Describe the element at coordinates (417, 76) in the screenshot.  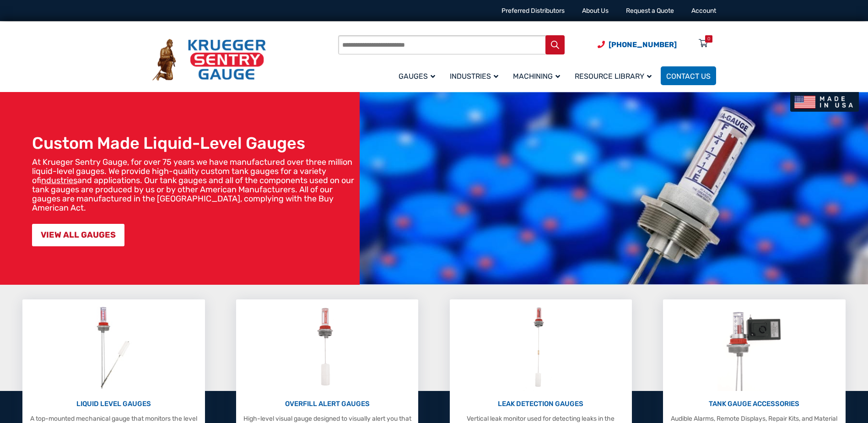
I see `span: Gauges` at that location.